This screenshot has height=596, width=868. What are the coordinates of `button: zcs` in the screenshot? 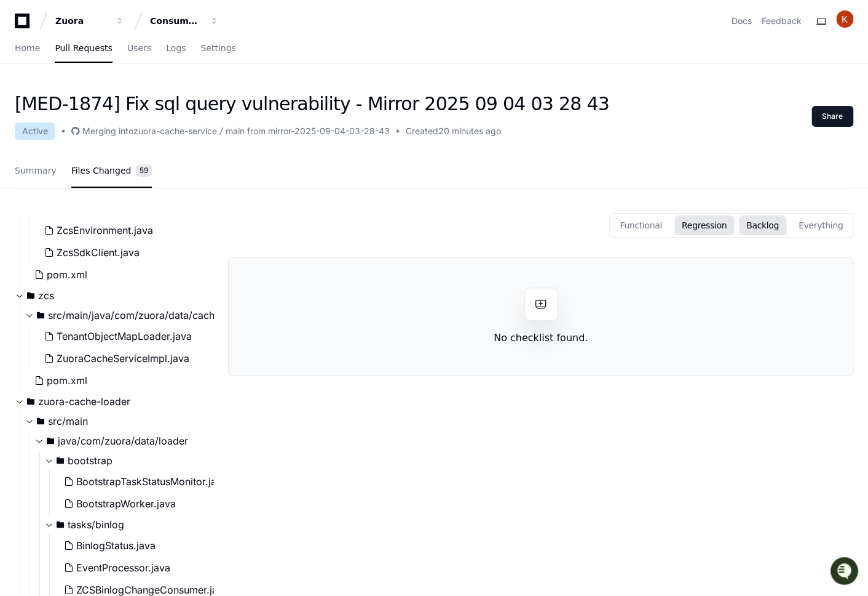 It's located at (113, 296).